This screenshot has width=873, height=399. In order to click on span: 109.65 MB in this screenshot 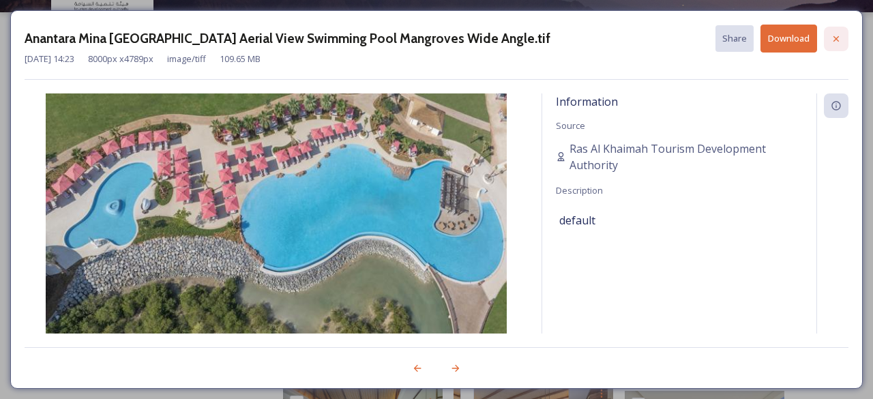, I will do `click(240, 59)`.